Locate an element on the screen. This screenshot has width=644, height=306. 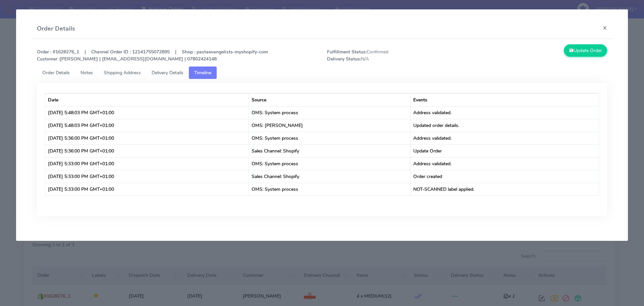
ul: Tabs is located at coordinates (322, 73).